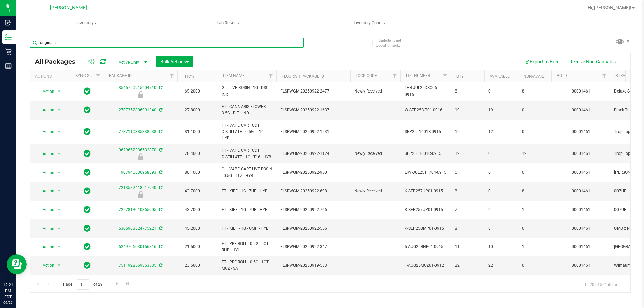 The height and width of the screenshot is (308, 644). Describe the element at coordinates (86, 23) in the screenshot. I see `span: Inventory` at that location.